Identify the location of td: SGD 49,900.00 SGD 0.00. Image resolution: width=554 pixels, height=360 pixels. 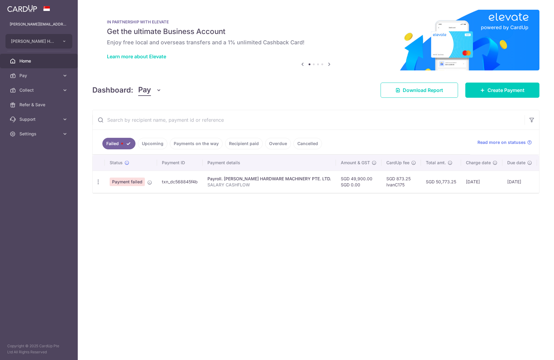
(359, 182).